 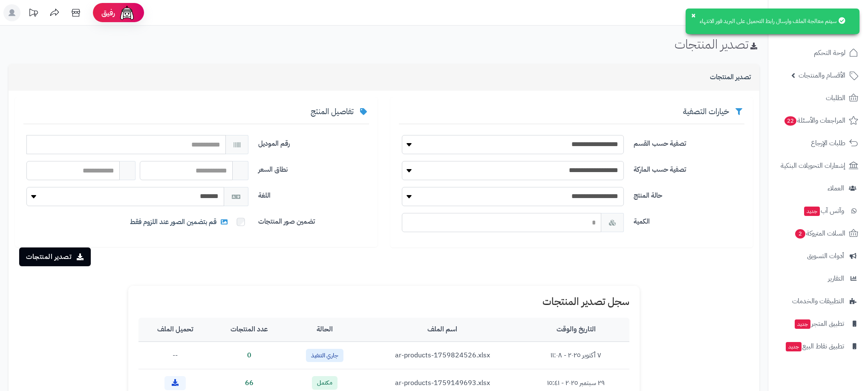 I want to click on a: إشعارات التحويلات البنكية, so click(x=819, y=166).